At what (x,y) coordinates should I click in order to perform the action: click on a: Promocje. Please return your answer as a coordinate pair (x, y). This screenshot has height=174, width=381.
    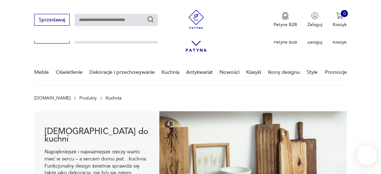
    Looking at the image, I should click on (336, 72).